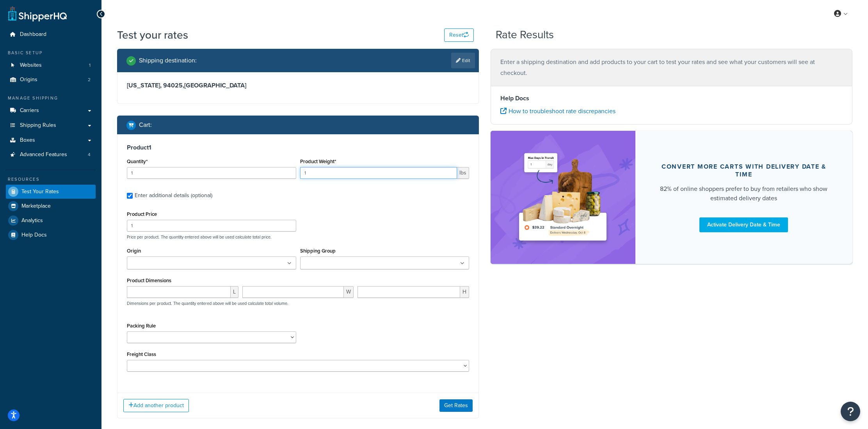 Image resolution: width=868 pixels, height=429 pixels. What do you see at coordinates (167, 60) in the screenshot?
I see `h2: Shipping destination :` at bounding box center [167, 60].